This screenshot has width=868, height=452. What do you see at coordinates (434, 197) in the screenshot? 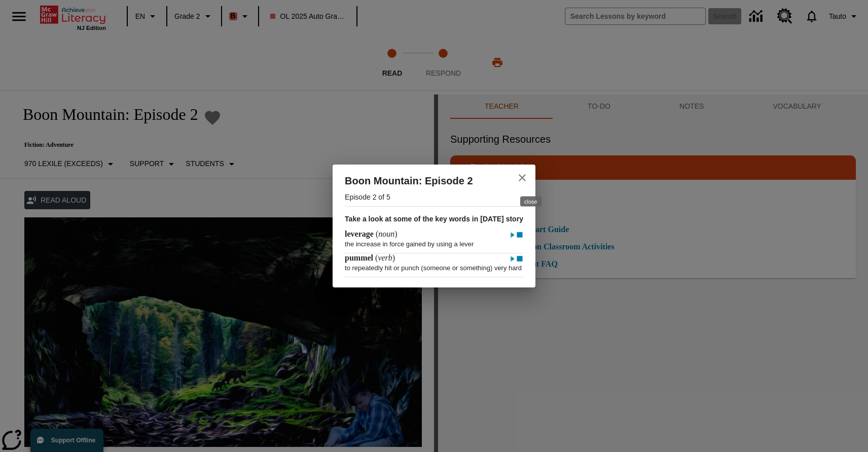
I see `p: Episode 2 of 5` at bounding box center [434, 197].